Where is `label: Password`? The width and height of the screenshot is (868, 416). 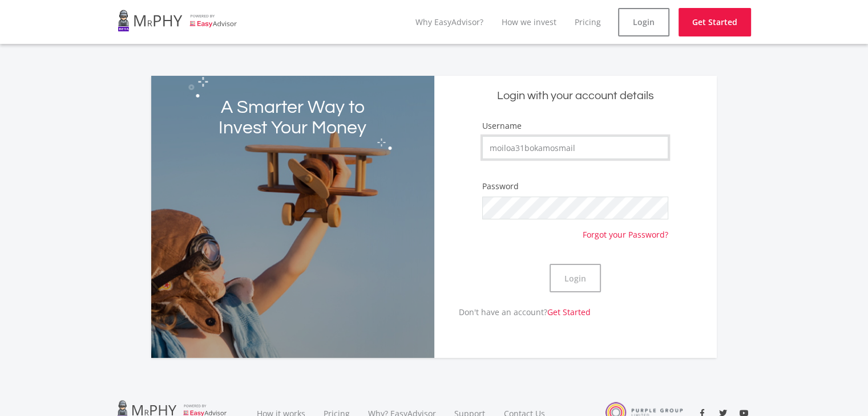
label: Password is located at coordinates (500, 186).